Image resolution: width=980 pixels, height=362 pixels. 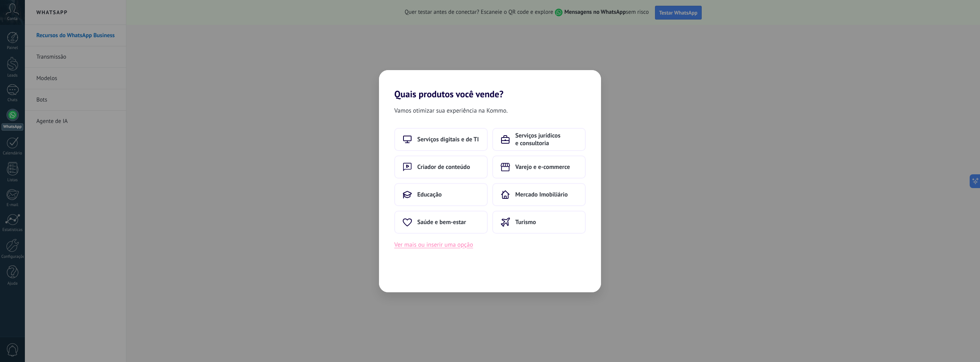 What do you see at coordinates (546, 139) in the screenshot?
I see `span: Serviços jurídicos e consultoria` at bounding box center [546, 139].